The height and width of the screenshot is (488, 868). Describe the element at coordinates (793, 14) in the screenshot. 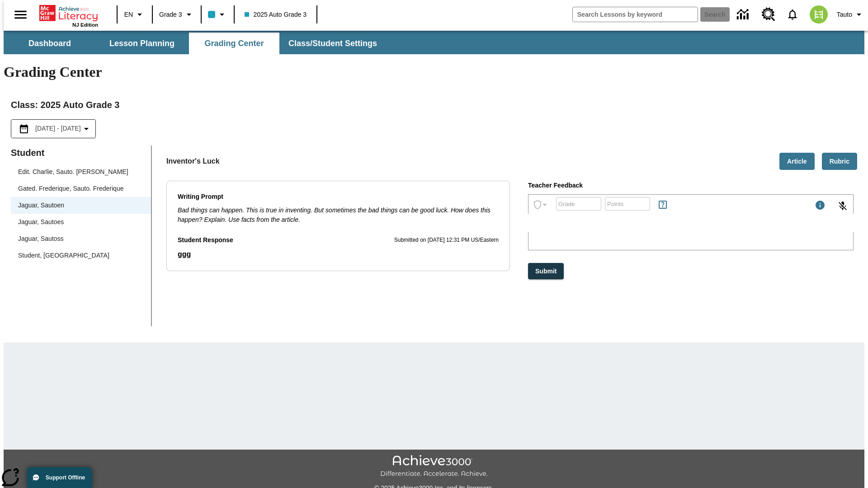

I see `a: Notifications` at that location.